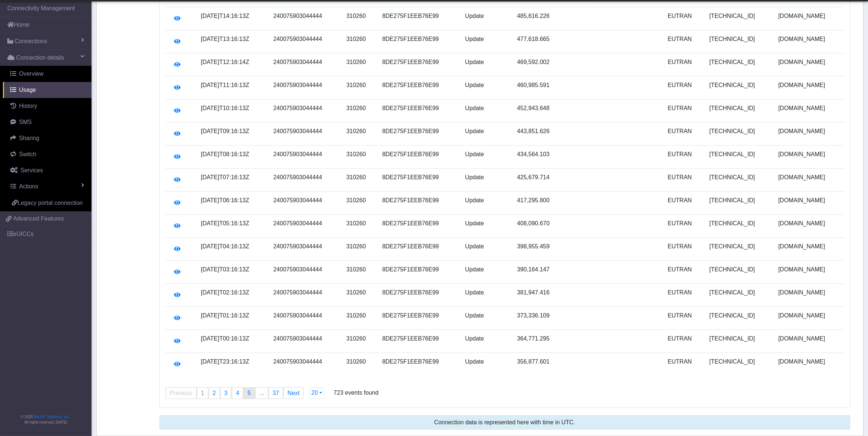 This screenshot has width=868, height=436. I want to click on span: SMS, so click(25, 122).